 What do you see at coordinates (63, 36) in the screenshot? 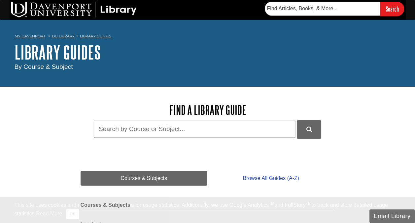
I see `a: DU Library` at bounding box center [63, 36].